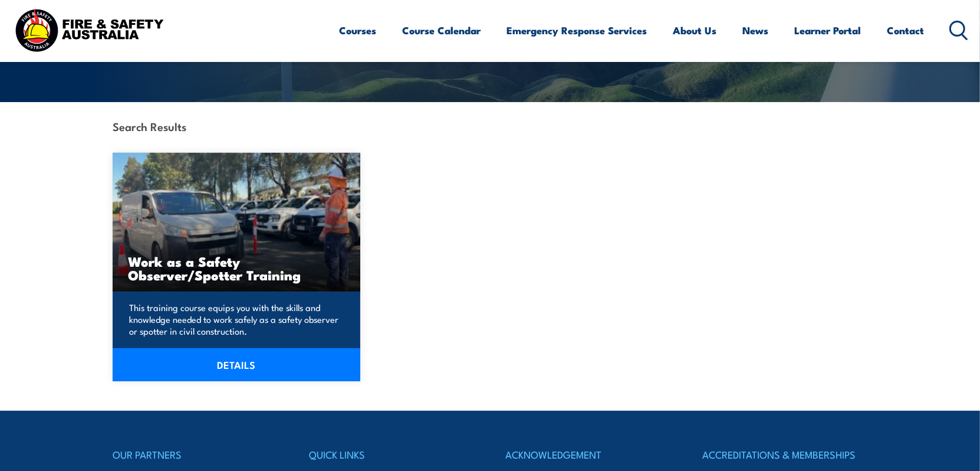 Image resolution: width=980 pixels, height=471 pixels. What do you see at coordinates (392, 454) in the screenshot?
I see `h4: QUICK LINKS` at bounding box center [392, 454].